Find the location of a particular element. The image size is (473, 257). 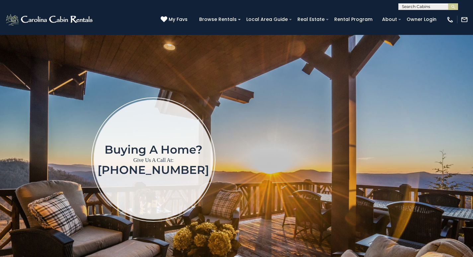

h1: Buying a home? is located at coordinates (153, 149).